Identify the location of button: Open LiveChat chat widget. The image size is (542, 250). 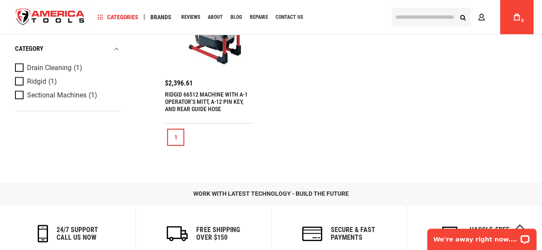
(104, 16).